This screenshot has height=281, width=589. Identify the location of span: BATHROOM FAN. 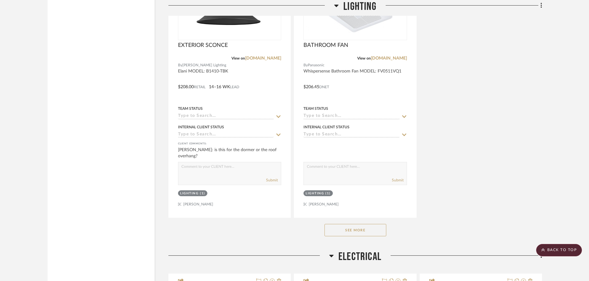
(326, 45).